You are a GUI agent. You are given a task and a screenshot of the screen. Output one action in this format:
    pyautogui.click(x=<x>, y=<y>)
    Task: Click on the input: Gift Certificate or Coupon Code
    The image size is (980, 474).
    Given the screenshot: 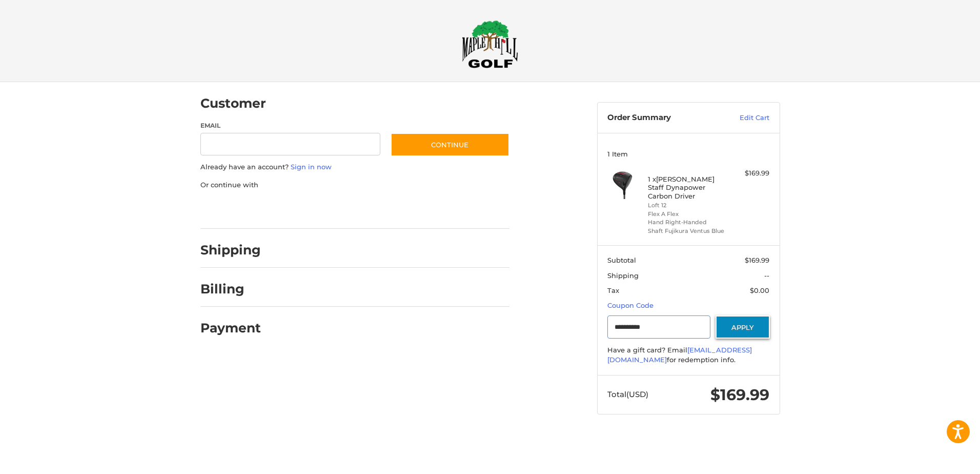 What is the action you would take?
    pyautogui.click(x=659, y=327)
    